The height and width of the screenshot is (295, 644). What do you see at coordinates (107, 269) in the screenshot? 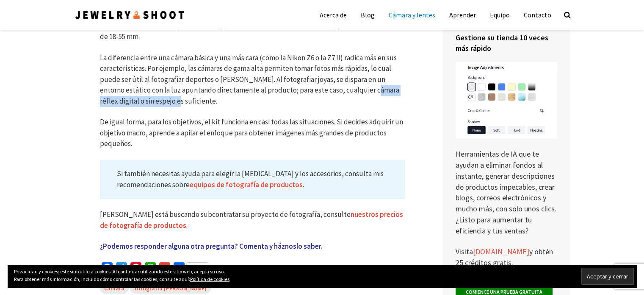
I see `a: Facebook` at bounding box center [107, 269].